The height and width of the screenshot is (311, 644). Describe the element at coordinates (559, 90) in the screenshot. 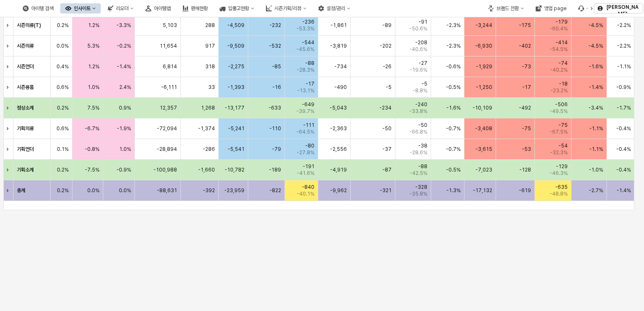

I see `span: -23.2%` at that location.